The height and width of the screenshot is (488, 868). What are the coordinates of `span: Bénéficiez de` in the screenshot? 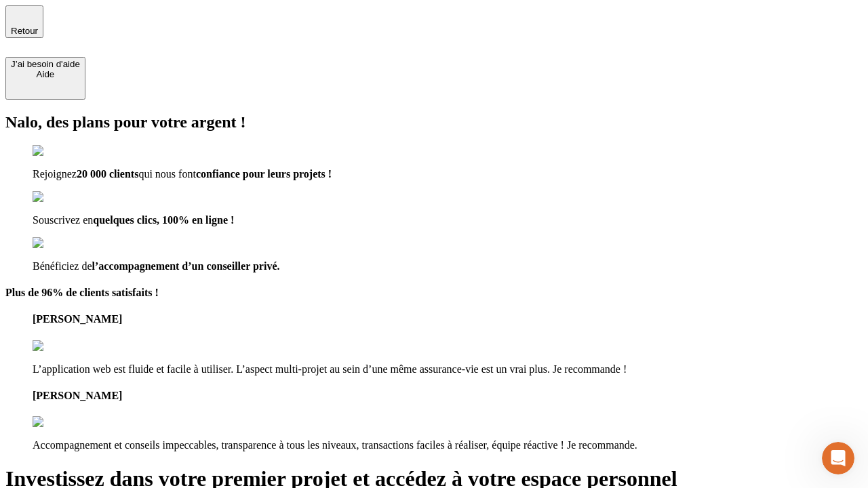 It's located at (62, 266).